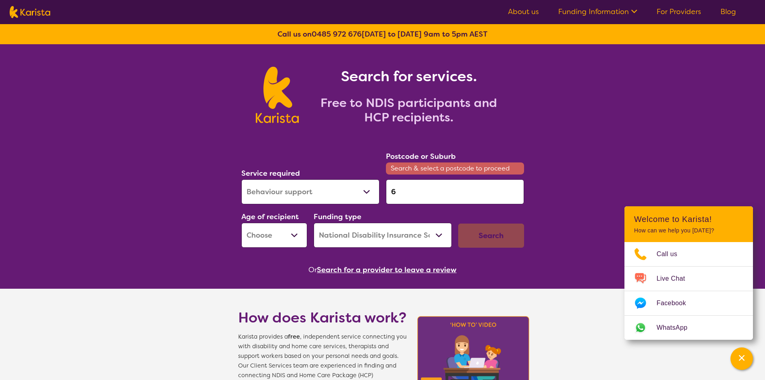 Image resolution: width=765 pixels, height=380 pixels. I want to click on button: Channel Menu, so click(742, 358).